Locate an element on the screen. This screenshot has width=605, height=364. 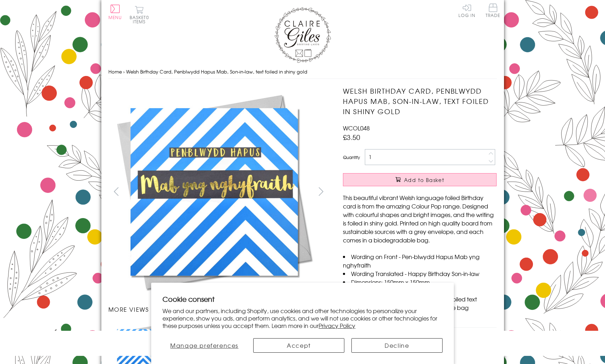
span: Add to Basket is located at coordinates (424, 180).